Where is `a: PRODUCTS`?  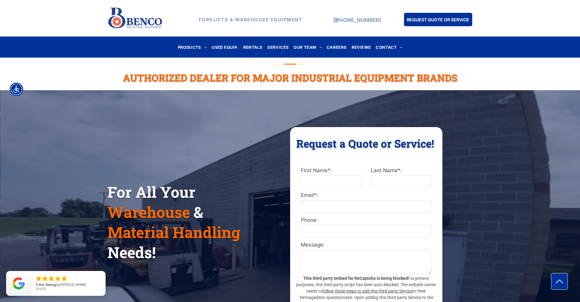 a: PRODUCTS is located at coordinates (192, 47).